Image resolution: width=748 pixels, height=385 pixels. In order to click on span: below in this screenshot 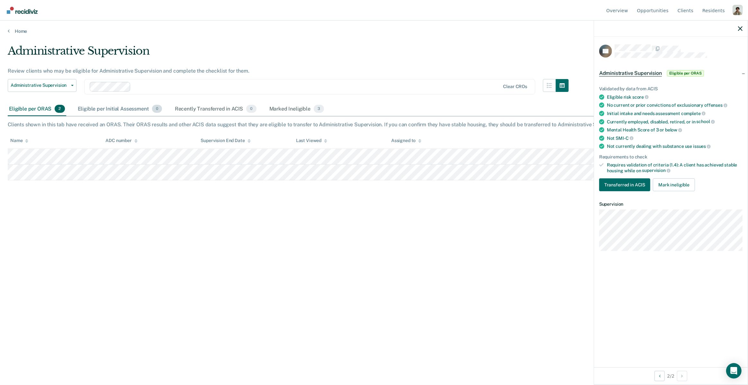, I will do `click(673, 130)`.